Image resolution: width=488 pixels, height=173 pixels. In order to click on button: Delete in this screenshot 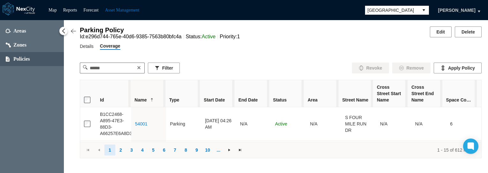, I will do `click(468, 32)`.